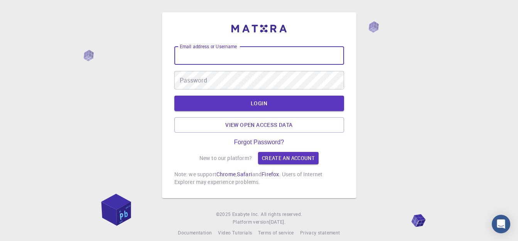  Describe the element at coordinates (281, 215) in the screenshot. I see `span: All rights reserved.` at that location.